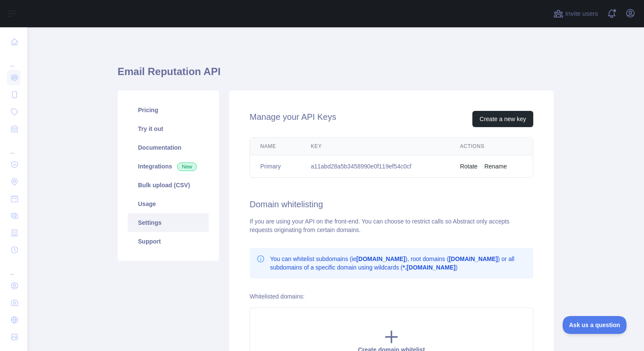 The height and width of the screenshot is (351, 644). I want to click on button: Rename, so click(495, 166).